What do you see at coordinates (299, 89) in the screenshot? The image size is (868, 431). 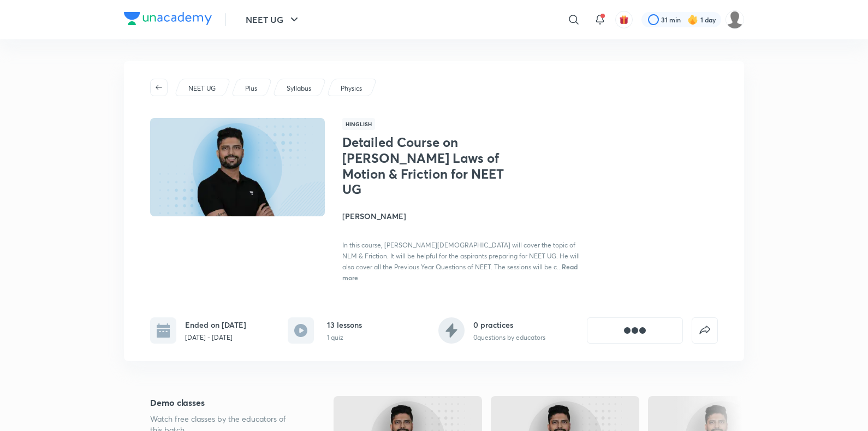 I see `p: Syllabus` at bounding box center [299, 89].